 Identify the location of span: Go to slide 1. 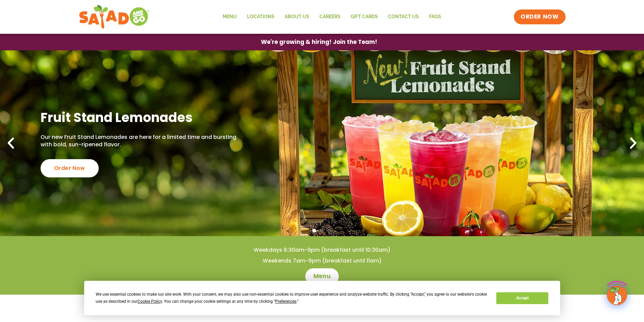
(314, 230).